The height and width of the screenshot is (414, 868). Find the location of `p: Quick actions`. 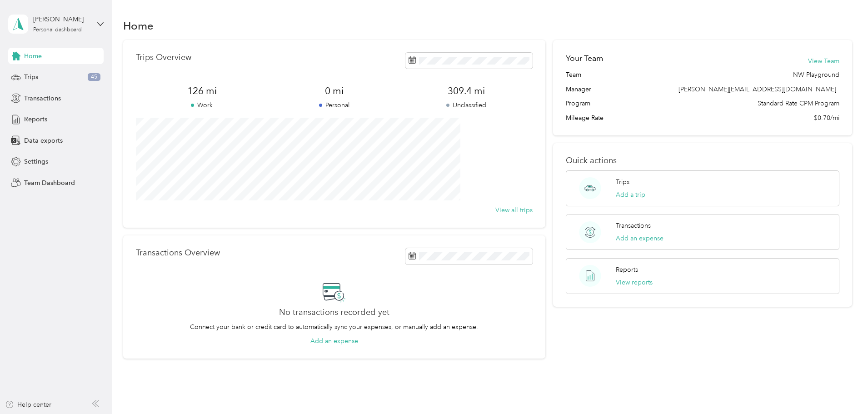

p: Quick actions is located at coordinates (702, 160).